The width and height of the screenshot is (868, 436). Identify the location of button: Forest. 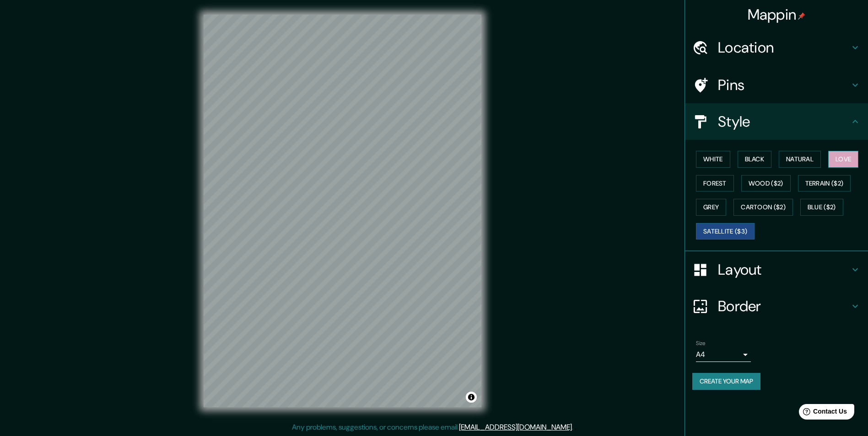
(714, 183).